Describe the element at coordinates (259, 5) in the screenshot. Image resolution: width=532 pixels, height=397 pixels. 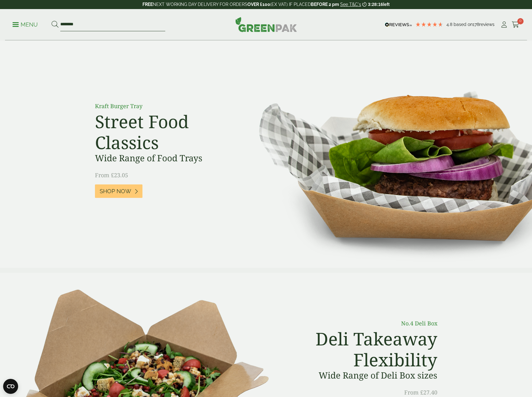
I see `strong: OVER £100` at that location.